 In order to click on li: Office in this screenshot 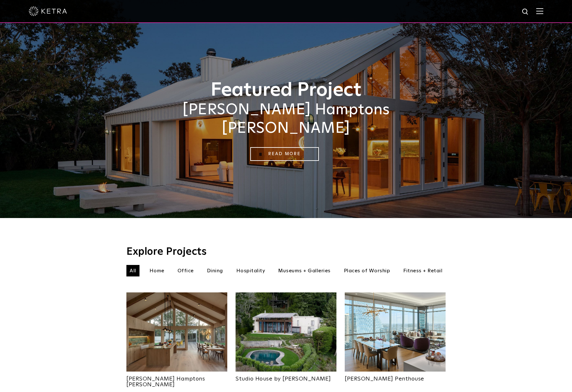, I will do `click(185, 271)`.